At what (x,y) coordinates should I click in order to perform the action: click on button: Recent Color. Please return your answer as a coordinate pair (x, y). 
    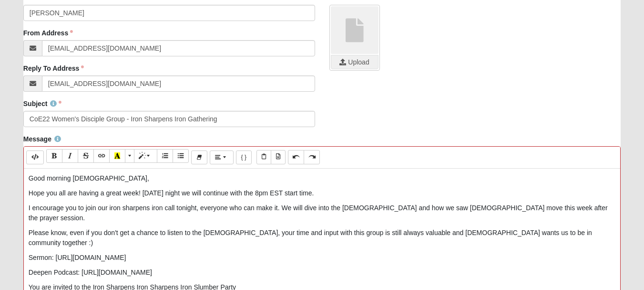
    Looking at the image, I should click on (117, 155).